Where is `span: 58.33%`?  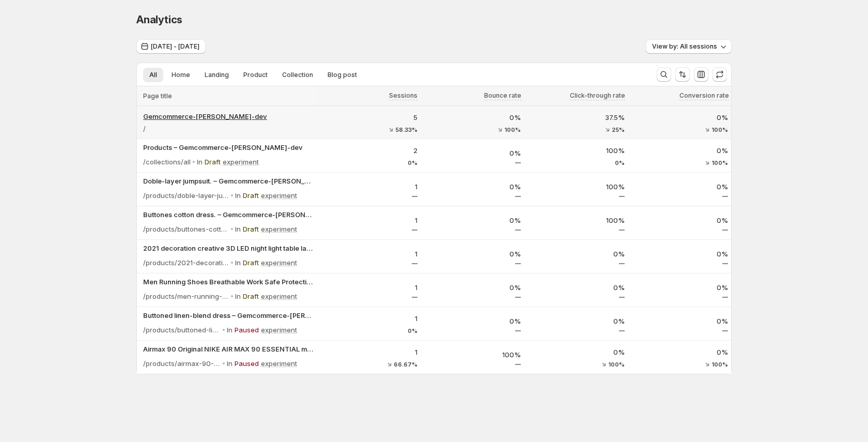
span: 58.33% is located at coordinates (406, 130).